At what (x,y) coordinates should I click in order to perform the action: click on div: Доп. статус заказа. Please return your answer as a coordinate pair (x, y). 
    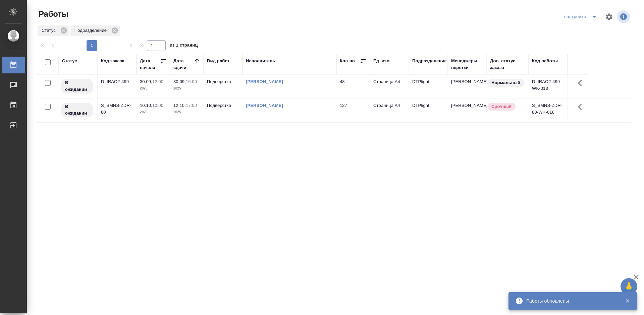
    Looking at the image, I should click on (507, 64).